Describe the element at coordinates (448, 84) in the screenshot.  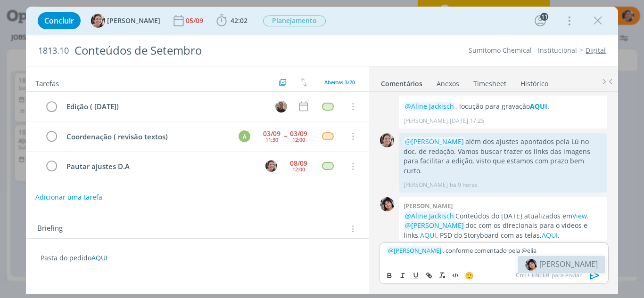
I see `div: Anexos` at that location.